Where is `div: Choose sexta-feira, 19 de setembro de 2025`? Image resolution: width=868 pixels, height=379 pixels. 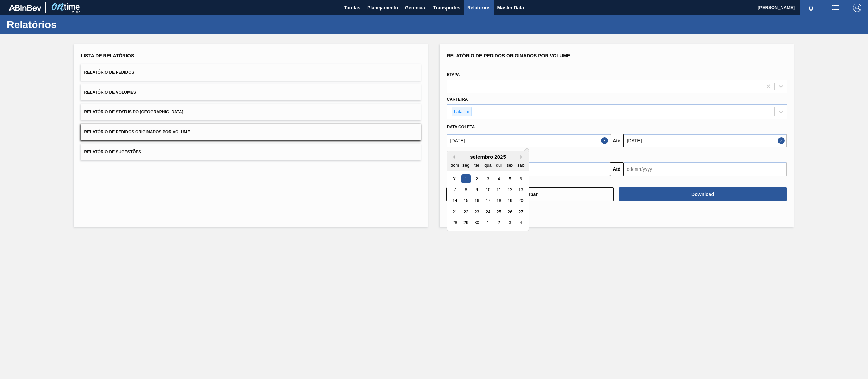
div: Choose sexta-feira, 19 de setembro de 2025 is located at coordinates (510, 201).